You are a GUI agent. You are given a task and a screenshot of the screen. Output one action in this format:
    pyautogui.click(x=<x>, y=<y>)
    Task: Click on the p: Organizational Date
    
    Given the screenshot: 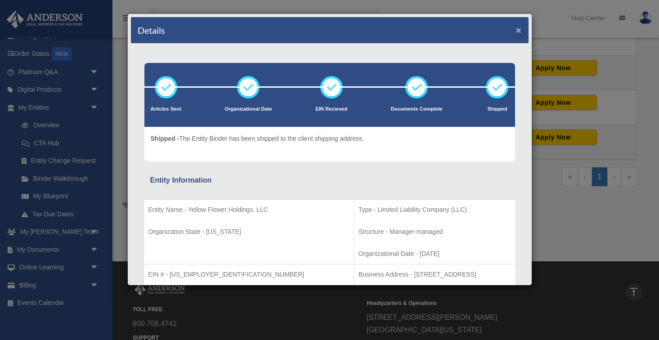 What is the action you would take?
    pyautogui.click(x=248, y=109)
    